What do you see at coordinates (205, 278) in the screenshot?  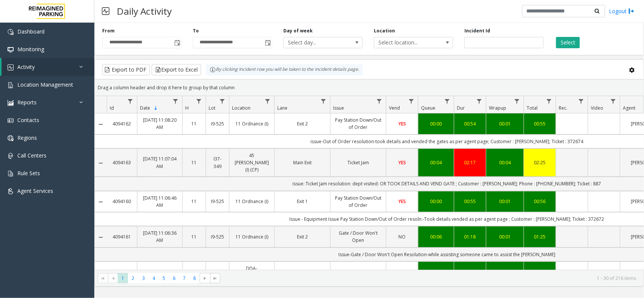 I see `span: Go to the next page` at bounding box center [205, 278].